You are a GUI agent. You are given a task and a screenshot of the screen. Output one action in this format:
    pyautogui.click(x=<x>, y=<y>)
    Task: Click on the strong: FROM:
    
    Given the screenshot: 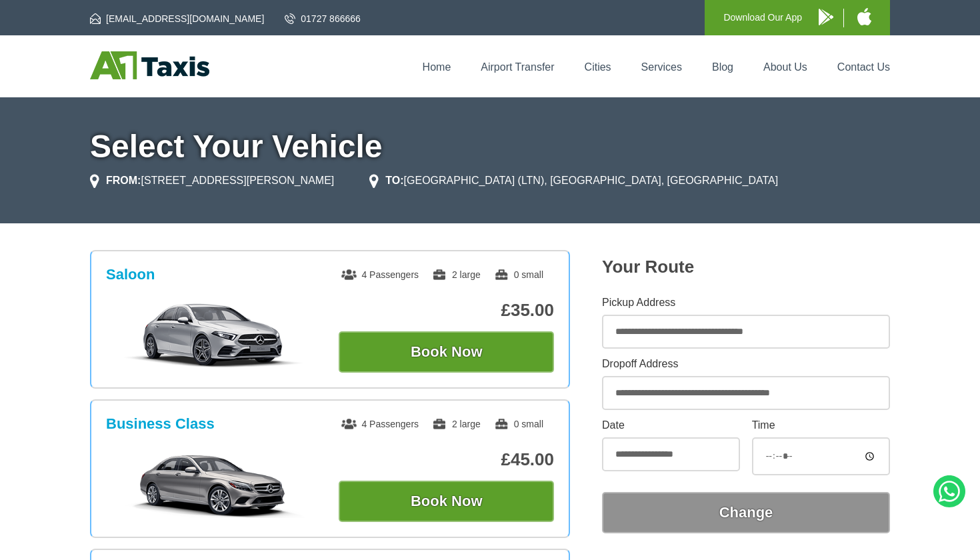 What is the action you would take?
    pyautogui.click(x=123, y=179)
    